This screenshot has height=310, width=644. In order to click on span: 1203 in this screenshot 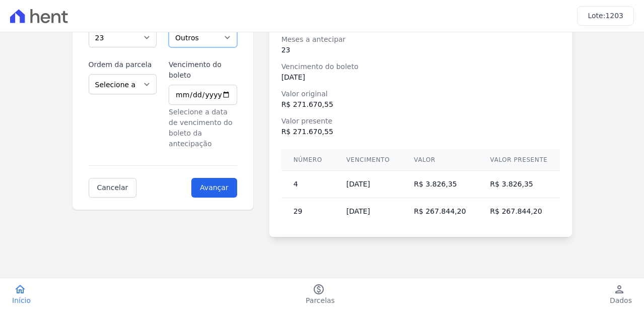, I will do `click(614, 16)`.